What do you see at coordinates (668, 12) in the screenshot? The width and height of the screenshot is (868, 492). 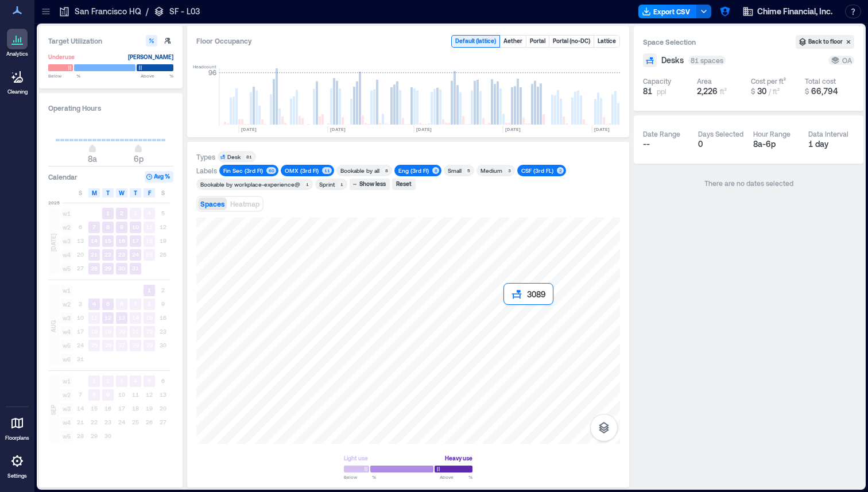 I see `button: Export CSV` at bounding box center [668, 12].